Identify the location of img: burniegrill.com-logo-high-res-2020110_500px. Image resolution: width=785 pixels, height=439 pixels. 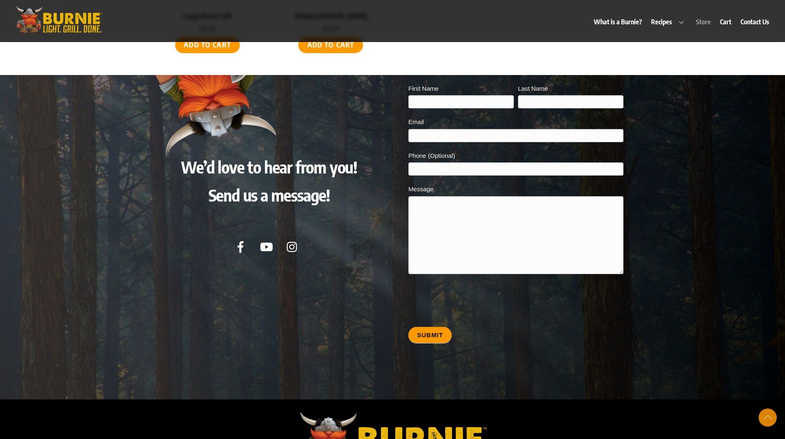
(59, 19).